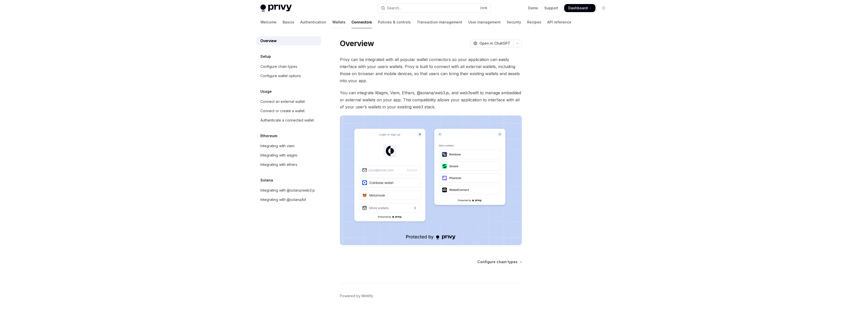  I want to click on a: Recipes, so click(534, 22).